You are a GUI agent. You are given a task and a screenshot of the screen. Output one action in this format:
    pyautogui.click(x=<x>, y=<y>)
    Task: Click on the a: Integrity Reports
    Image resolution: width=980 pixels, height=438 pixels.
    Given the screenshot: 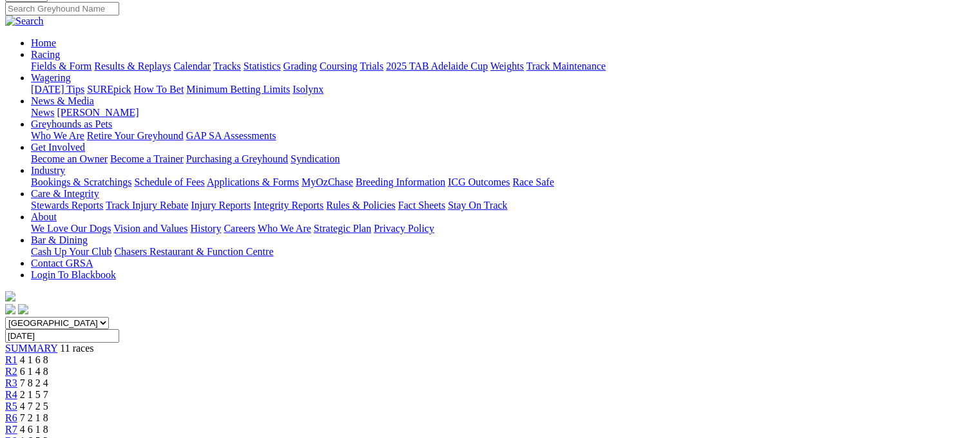 What is the action you would take?
    pyautogui.click(x=288, y=205)
    